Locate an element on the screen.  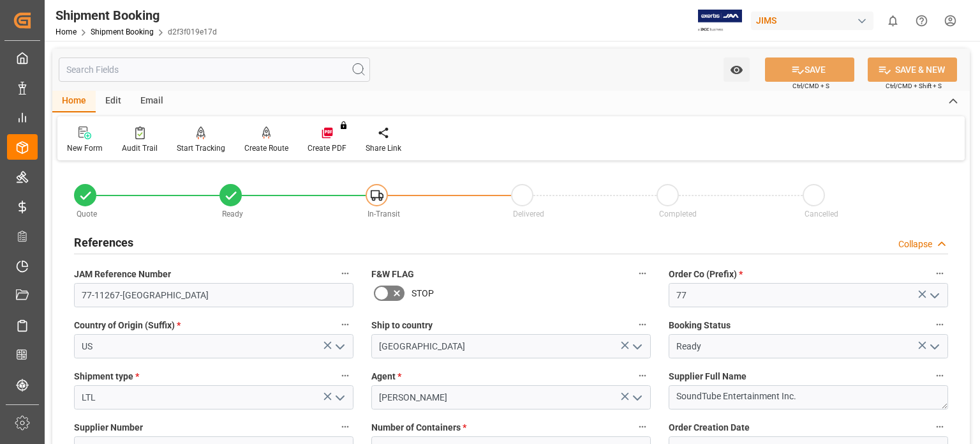
button: Help Center is located at coordinates (922, 20).